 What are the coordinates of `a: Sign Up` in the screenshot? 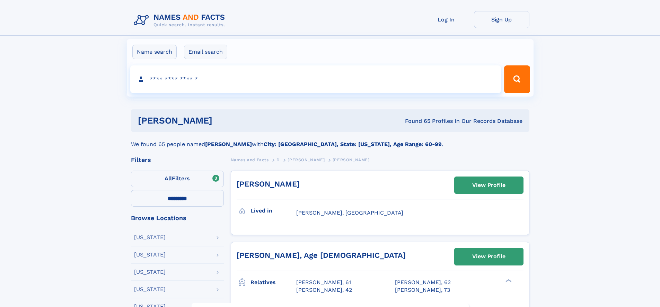 It's located at (501, 19).